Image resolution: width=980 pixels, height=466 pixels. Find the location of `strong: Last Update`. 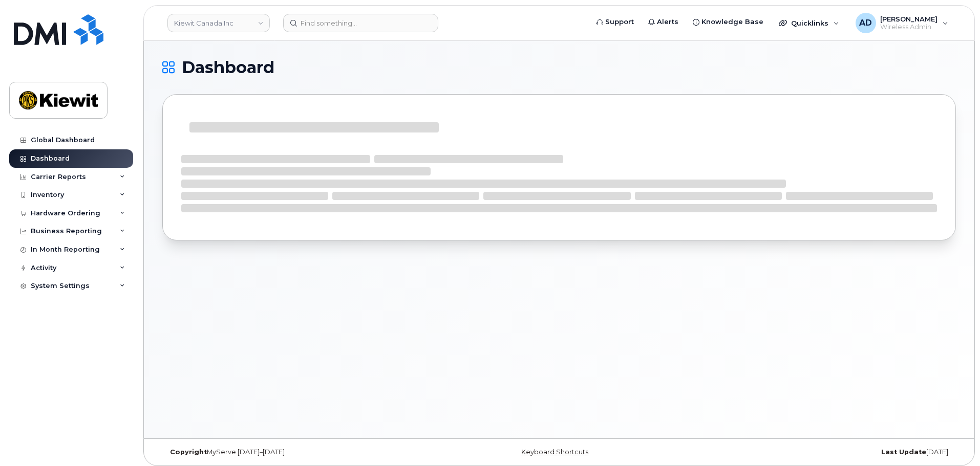

strong: Last Update is located at coordinates (904, 452).